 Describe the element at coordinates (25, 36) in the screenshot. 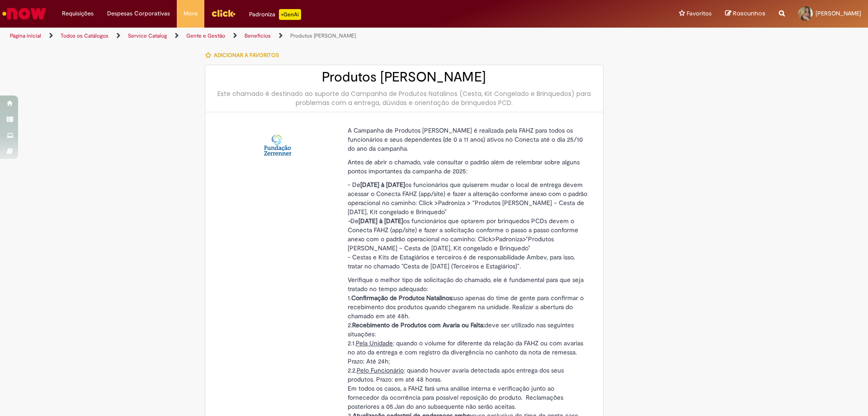

I see `a: Página inicial` at that location.